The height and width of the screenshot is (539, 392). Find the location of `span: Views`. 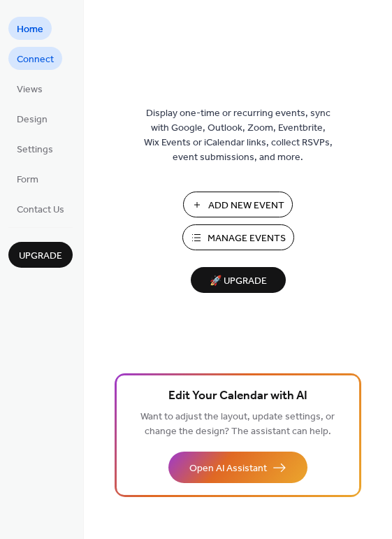

span: Views is located at coordinates (29, 90).